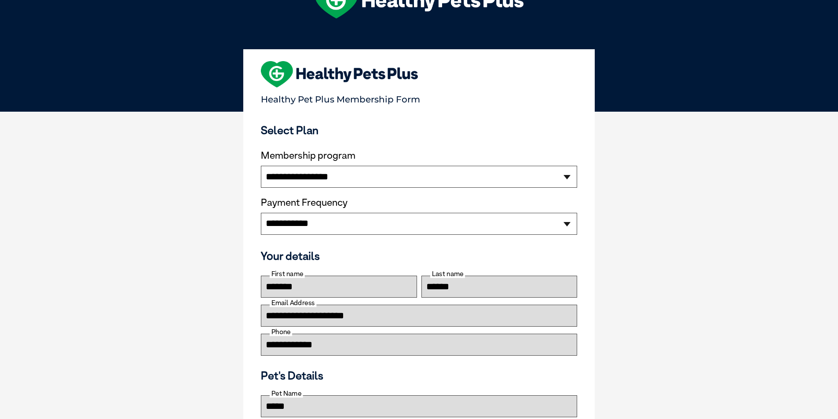 Image resolution: width=838 pixels, height=419 pixels. I want to click on p: Healthy Pet Plus Membership Form, so click(419, 97).